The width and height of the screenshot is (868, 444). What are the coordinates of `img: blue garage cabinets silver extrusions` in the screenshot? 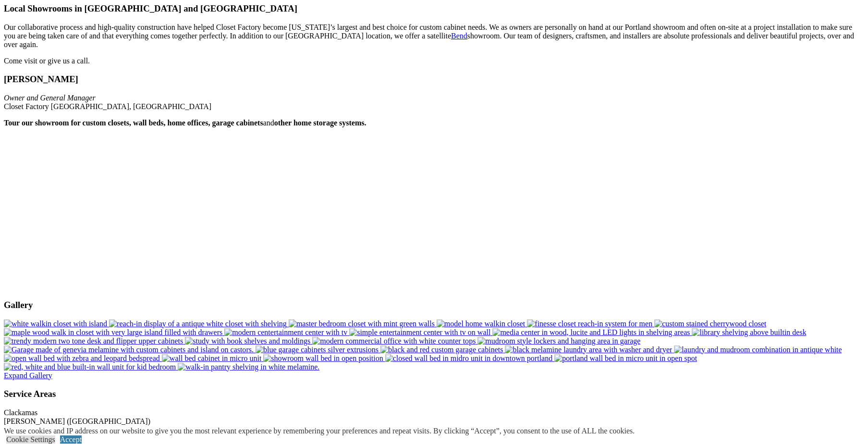 It's located at (317, 350).